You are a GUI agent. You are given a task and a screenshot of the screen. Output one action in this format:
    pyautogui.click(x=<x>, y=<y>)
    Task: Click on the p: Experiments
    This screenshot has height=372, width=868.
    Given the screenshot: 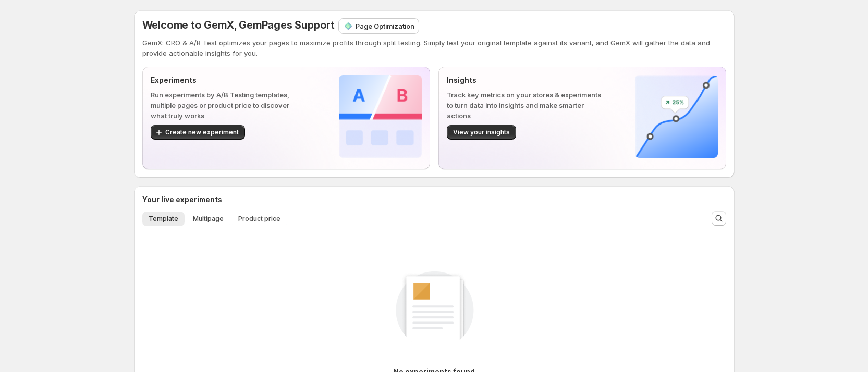 What is the action you would take?
    pyautogui.click(x=228, y=80)
    